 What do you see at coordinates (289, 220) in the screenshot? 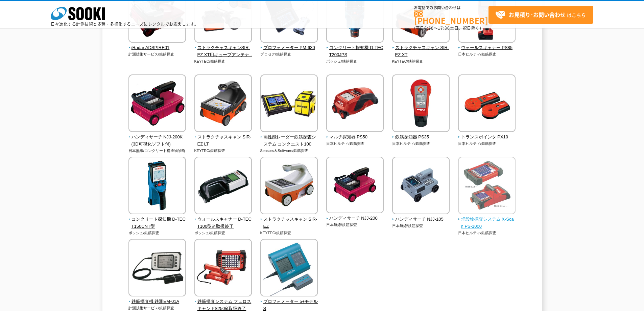
I see `a: ストラクチャスキャン SIR-EZ` at bounding box center [289, 220].